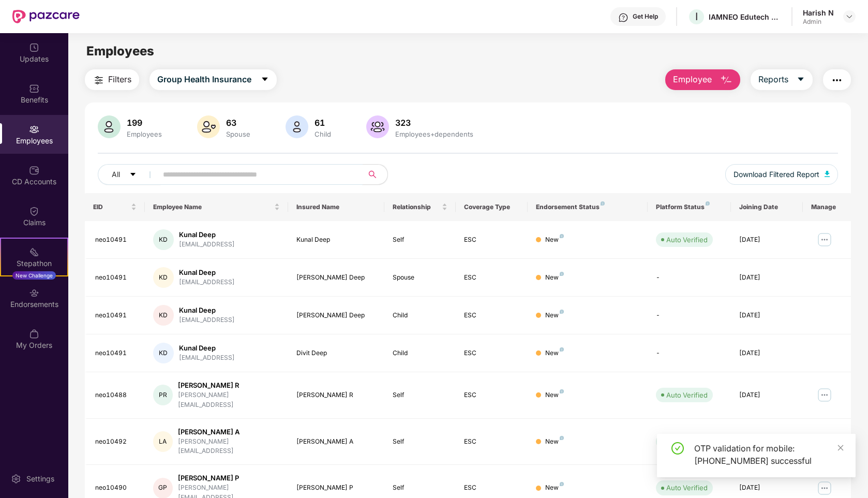 The height and width of the screenshot is (498, 868). Describe the element at coordinates (41, 479) in the screenshot. I see `div: Settings` at that location.